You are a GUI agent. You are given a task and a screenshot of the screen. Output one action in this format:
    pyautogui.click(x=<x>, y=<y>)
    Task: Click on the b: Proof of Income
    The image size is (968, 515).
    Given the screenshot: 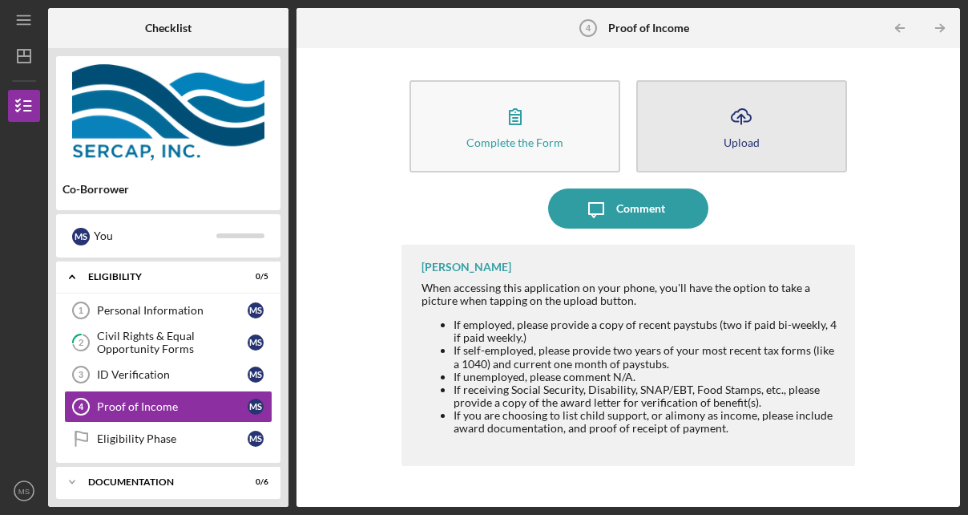 What is the action you would take?
    pyautogui.click(x=649, y=28)
    